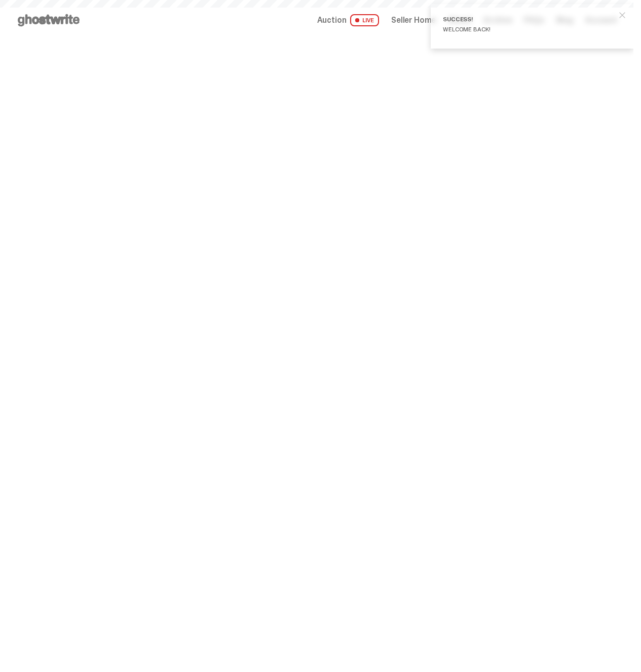  I want to click on div: Welcome back!, so click(528, 29).